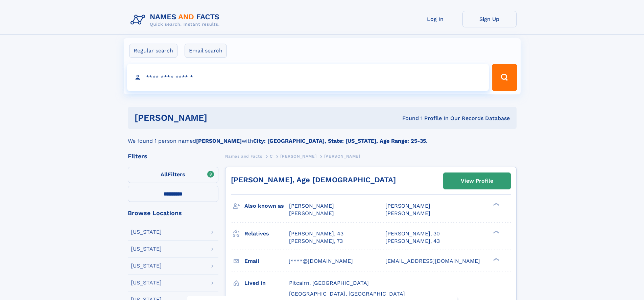 Image resolution: width=644 pixels, height=300 pixels. Describe the element at coordinates (267, 206) in the screenshot. I see `h3: Also known as` at that location.